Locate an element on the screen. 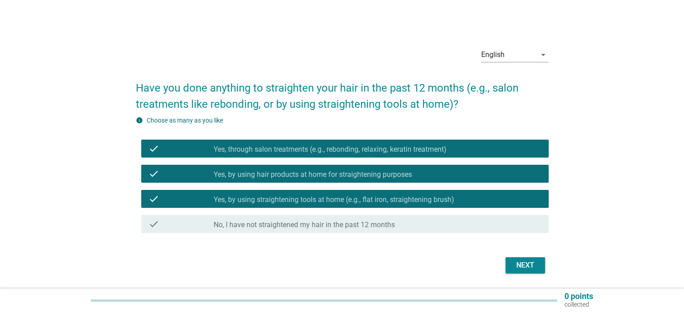 Image resolution: width=684 pixels, height=312 pixels. div: Next is located at coordinates (525, 266).